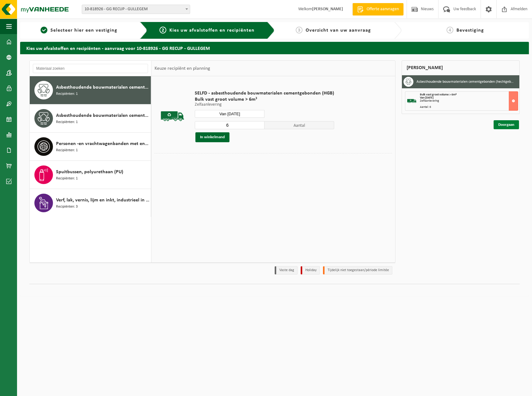  What do you see at coordinates (471, 30) in the screenshot?
I see `span: Bevestiging` at bounding box center [471, 30].